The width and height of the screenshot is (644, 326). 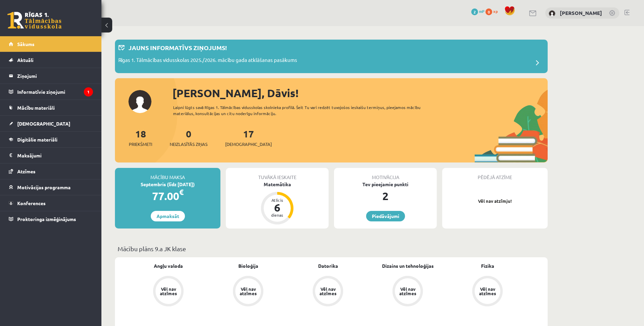 I want to click on a: 18Priekšmeti, so click(x=140, y=138).